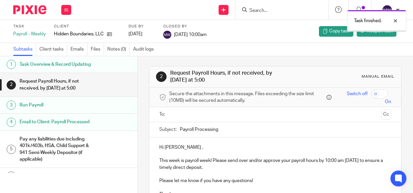 This screenshot has height=193, width=413. What do you see at coordinates (79, 49) in the screenshot?
I see `a: Emails` at bounding box center [79, 49].